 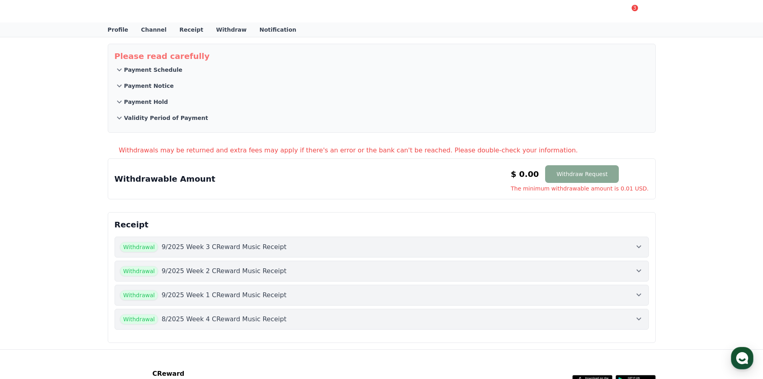 What do you see at coordinates (118, 30) in the screenshot?
I see `a: Profile` at bounding box center [118, 30].